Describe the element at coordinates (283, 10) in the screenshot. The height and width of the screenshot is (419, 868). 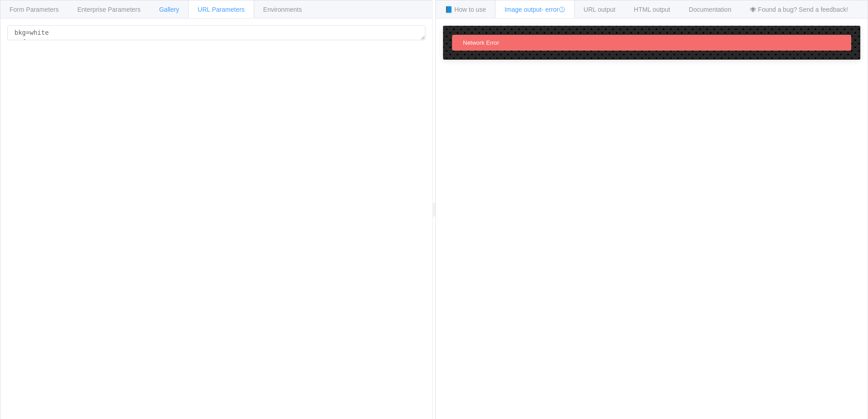
I see `span: Environments` at that location.